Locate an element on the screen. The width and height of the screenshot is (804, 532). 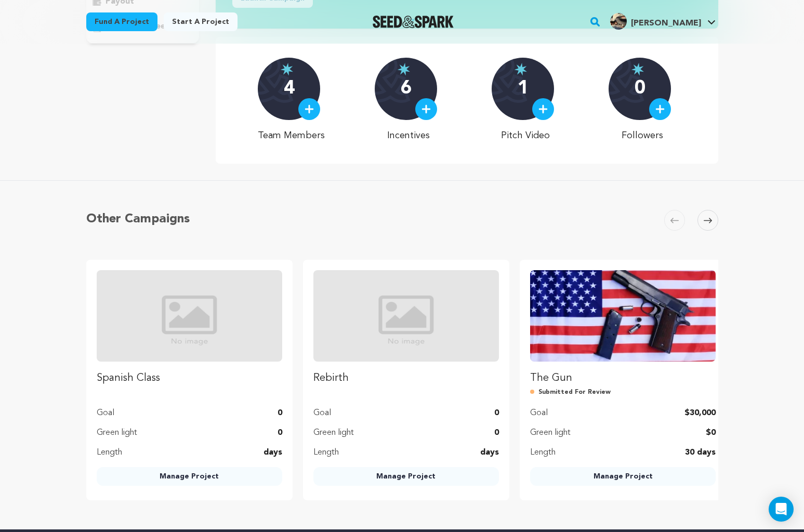
a: Israel B.'s Profile is located at coordinates (663, 20).